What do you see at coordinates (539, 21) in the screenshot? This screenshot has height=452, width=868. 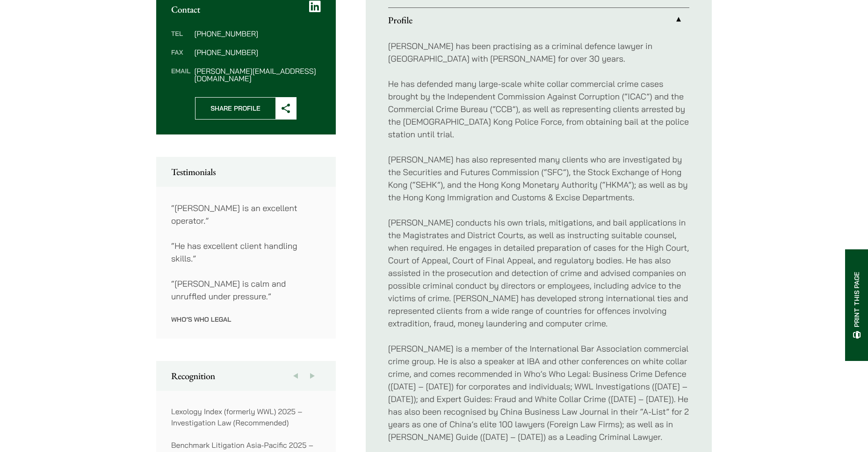 I see `a: Profile` at bounding box center [539, 21].